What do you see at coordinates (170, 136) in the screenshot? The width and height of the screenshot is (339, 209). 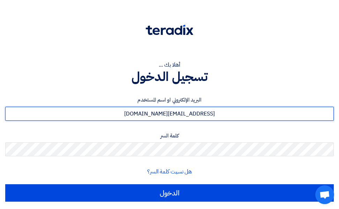 I see `label: كلمة السر` at bounding box center [170, 136].